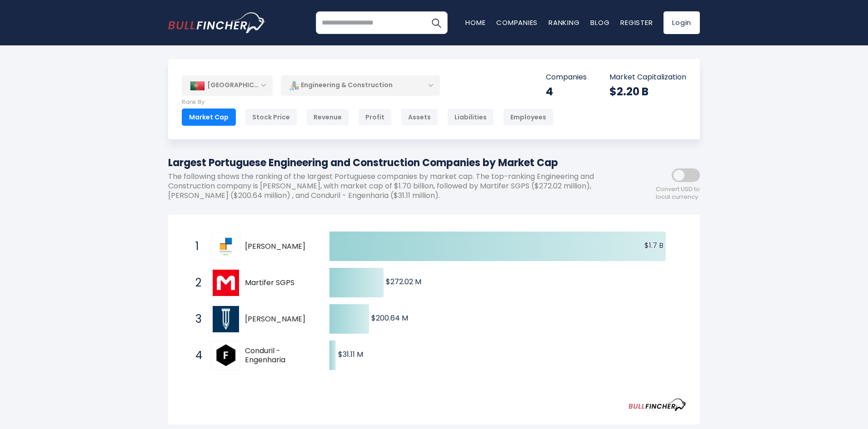 The image size is (868, 429). I want to click on a: Blog, so click(600, 23).